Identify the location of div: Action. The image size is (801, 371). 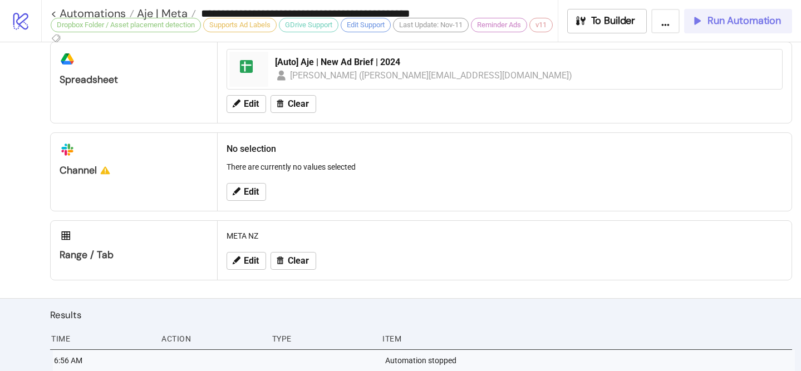
(211, 339).